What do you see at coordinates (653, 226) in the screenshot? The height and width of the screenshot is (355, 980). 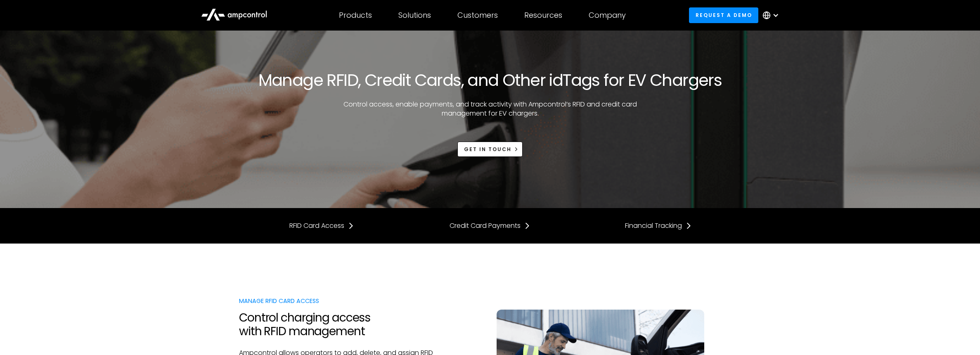 I see `div: Financial Tracking` at bounding box center [653, 226].